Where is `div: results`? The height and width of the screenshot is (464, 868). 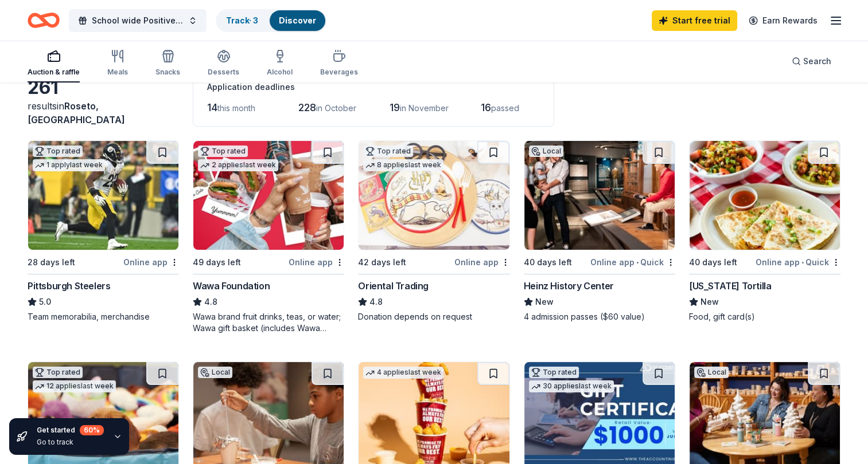
div: results is located at coordinates (103, 113).